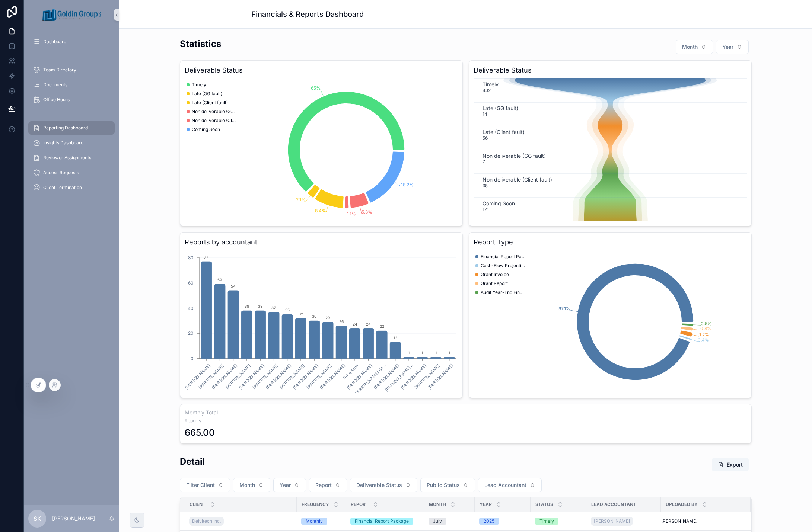  What do you see at coordinates (503, 521) in the screenshot?
I see `a: 2025` at bounding box center [503, 521].